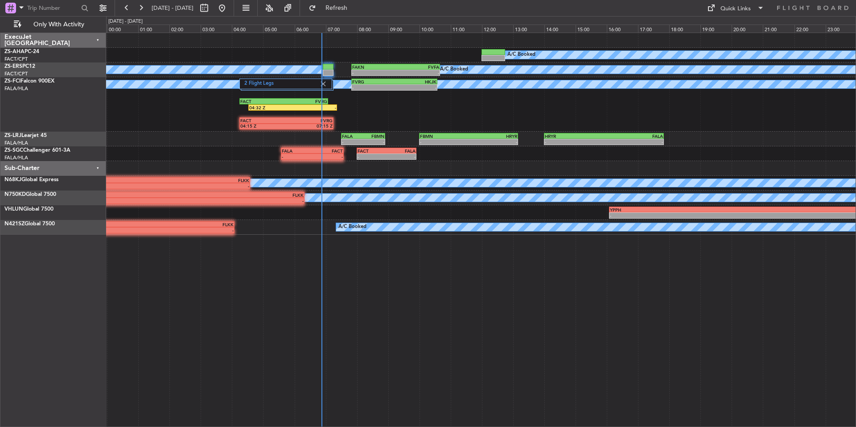 The image size is (856, 427). What do you see at coordinates (778, 29) in the screenshot?
I see `div: 21:00` at bounding box center [778, 29].